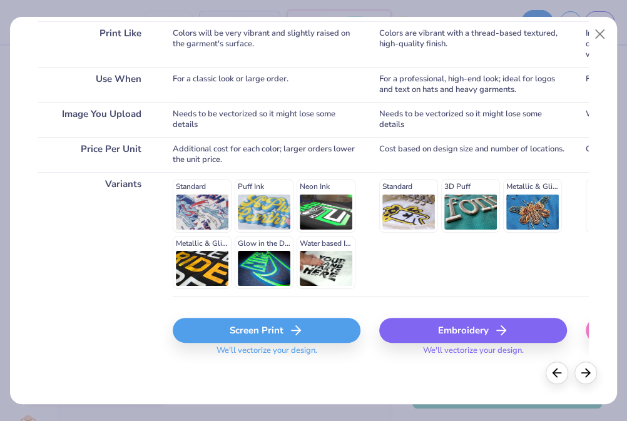 This screenshot has height=421, width=627. I want to click on div: Colors will be very vibrant and slightly raised on the garment's surface., so click(267, 44).